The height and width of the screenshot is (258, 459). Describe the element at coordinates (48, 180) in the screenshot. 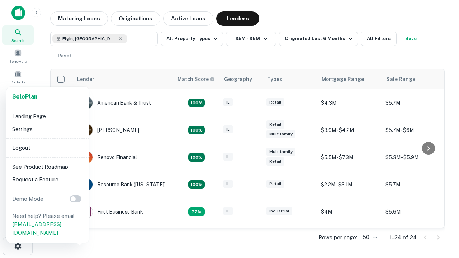

I see `li: Request a Feature` at that location.